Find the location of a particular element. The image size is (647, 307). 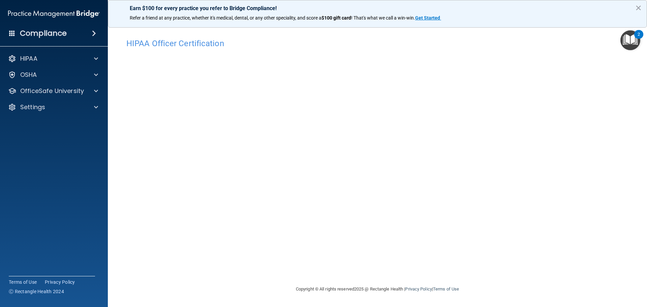

a: OSHA is located at coordinates (53, 75).